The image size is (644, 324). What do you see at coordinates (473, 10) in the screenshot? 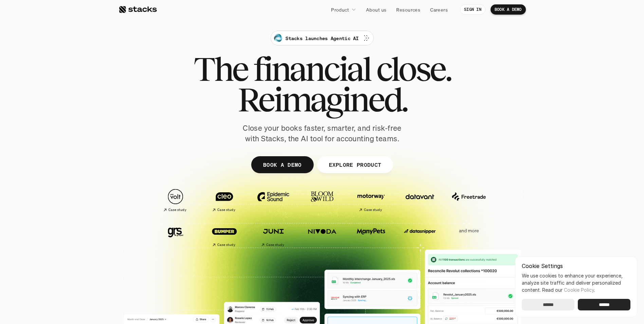
I see `a: SIGN IN` at bounding box center [473, 10].